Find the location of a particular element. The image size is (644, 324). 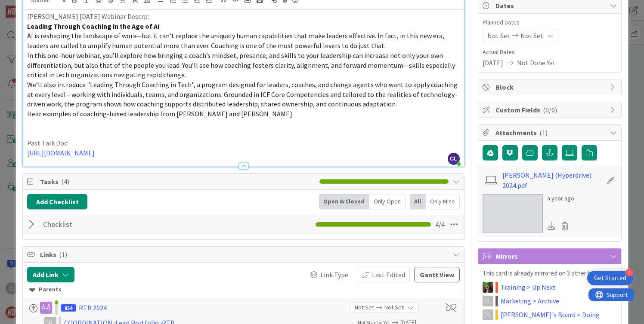

span: Actual Dates is located at coordinates (550, 52).